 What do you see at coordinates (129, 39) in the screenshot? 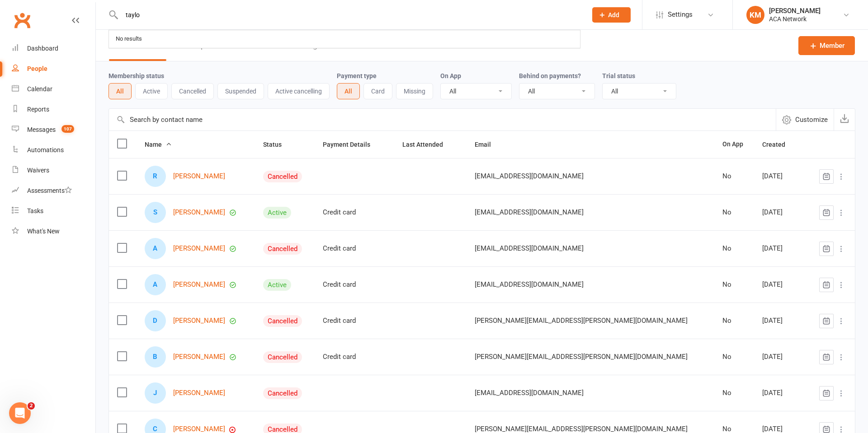
I see `div: No results` at bounding box center [129, 39].